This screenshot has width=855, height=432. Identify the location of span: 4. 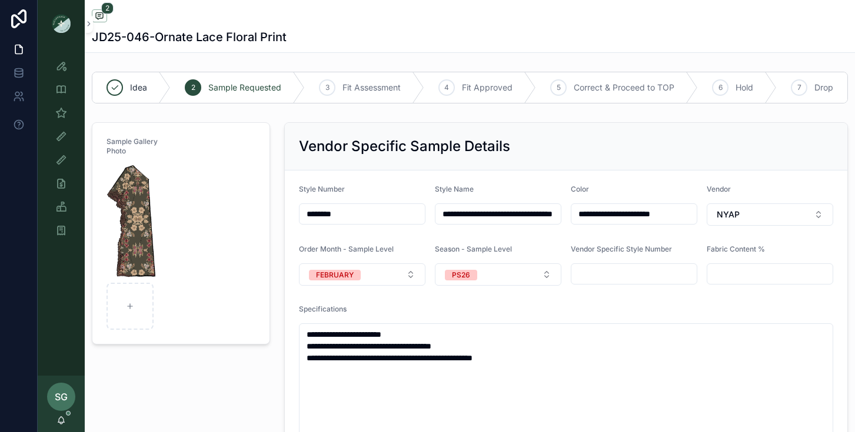
(446, 88).